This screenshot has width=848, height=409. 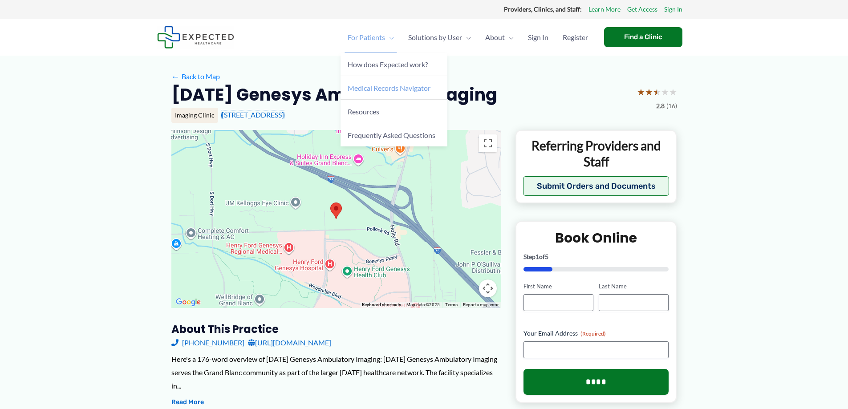 I want to click on a: How does Expected work?, so click(x=394, y=65).